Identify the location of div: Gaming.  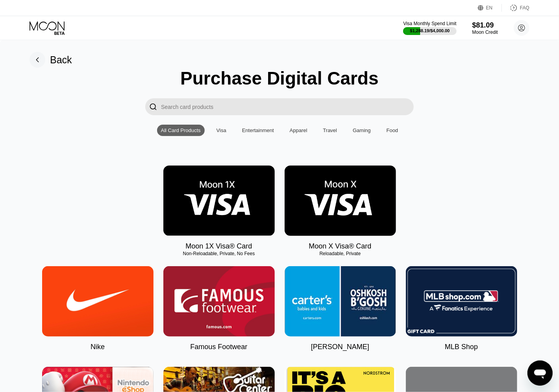
(362, 130).